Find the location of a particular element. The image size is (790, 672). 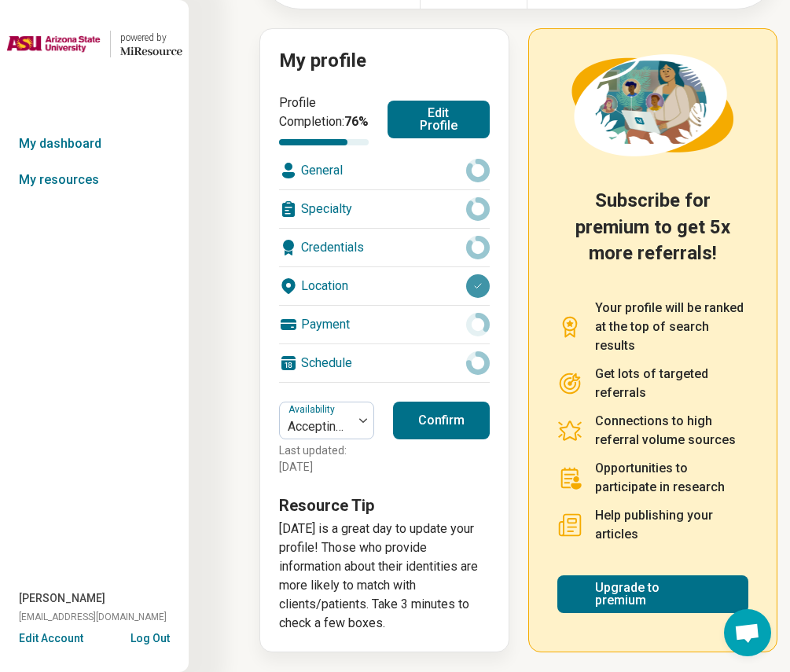

h3: Resource Tip is located at coordinates (385, 506).